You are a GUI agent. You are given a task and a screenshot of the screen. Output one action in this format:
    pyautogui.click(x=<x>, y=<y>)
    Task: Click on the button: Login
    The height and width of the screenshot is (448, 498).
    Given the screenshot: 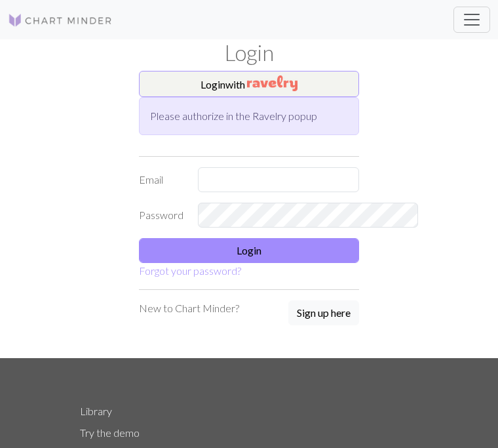 What is the action you would take?
    pyautogui.click(x=249, y=250)
    